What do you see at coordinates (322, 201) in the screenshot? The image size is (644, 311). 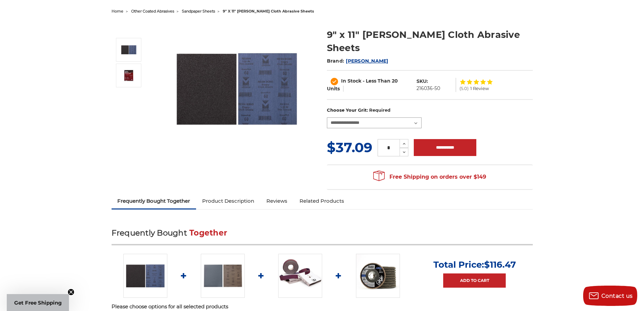 I see `a: Related Products` at bounding box center [322, 201].